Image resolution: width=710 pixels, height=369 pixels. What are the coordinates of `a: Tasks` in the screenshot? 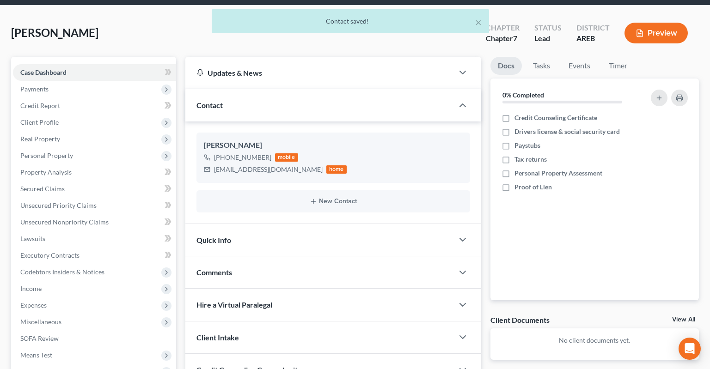 It's located at (541, 66).